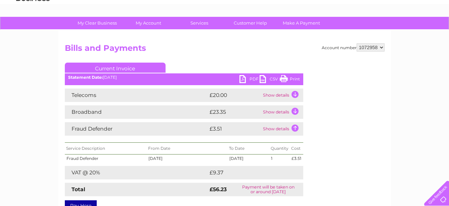  What do you see at coordinates (136, 112) in the screenshot?
I see `td: Broadband` at bounding box center [136, 112].